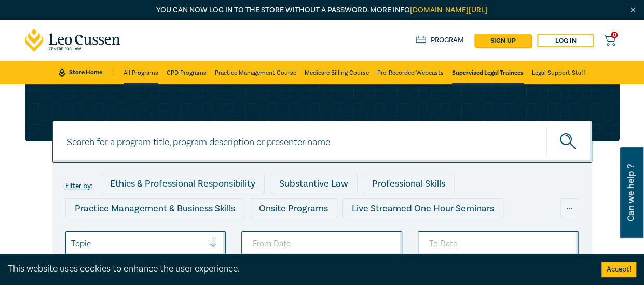 This screenshot has width=644, height=285. What do you see at coordinates (499, 244) in the screenshot?
I see `input: To Date` at bounding box center [499, 244].